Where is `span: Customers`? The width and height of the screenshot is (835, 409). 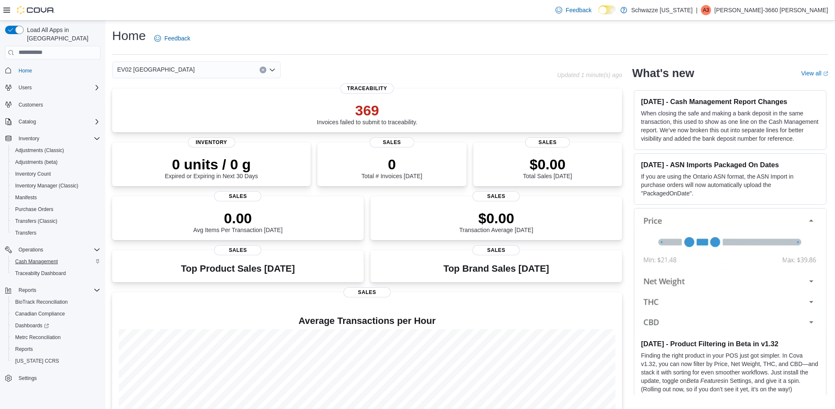
span: Customers is located at coordinates (58, 104).